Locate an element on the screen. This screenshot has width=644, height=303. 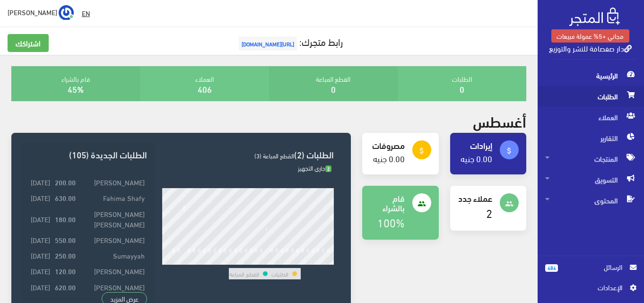
span: القطع المباعة (3) is located at coordinates (274, 155).